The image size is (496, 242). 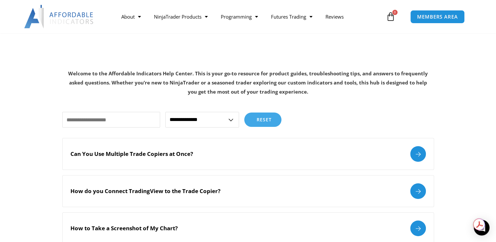 What do you see at coordinates (249, 17) in the screenshot?
I see `nav: Menu` at bounding box center [249, 17].